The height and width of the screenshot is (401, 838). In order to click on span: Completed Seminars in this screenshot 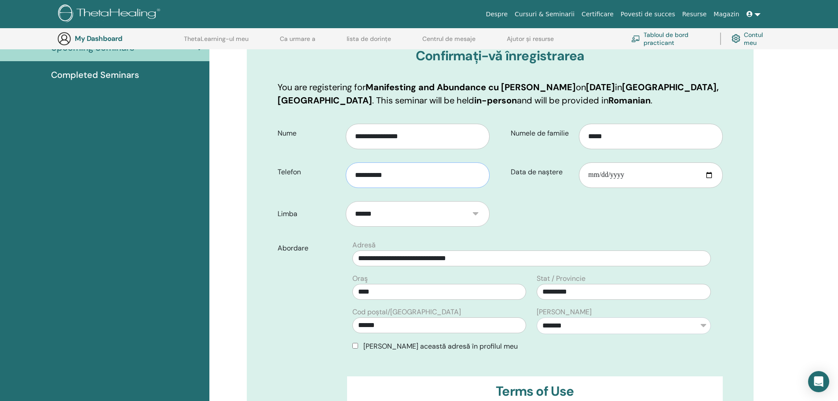, I will do `click(95, 75)`.